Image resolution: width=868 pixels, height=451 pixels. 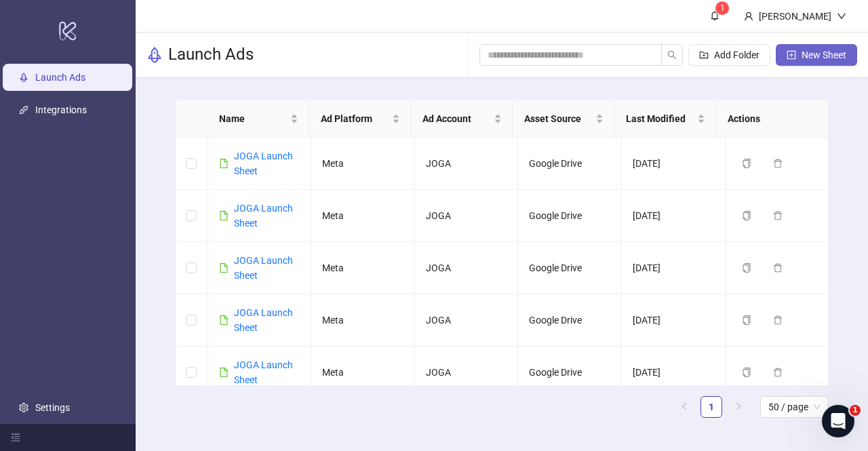 I want to click on span: user, so click(x=748, y=16).